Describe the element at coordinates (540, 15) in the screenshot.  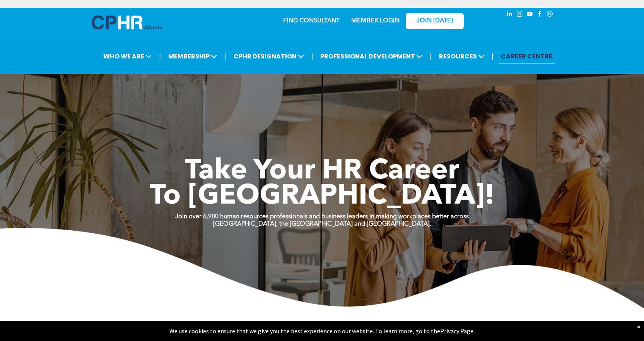
I see `a: facebook` at that location.